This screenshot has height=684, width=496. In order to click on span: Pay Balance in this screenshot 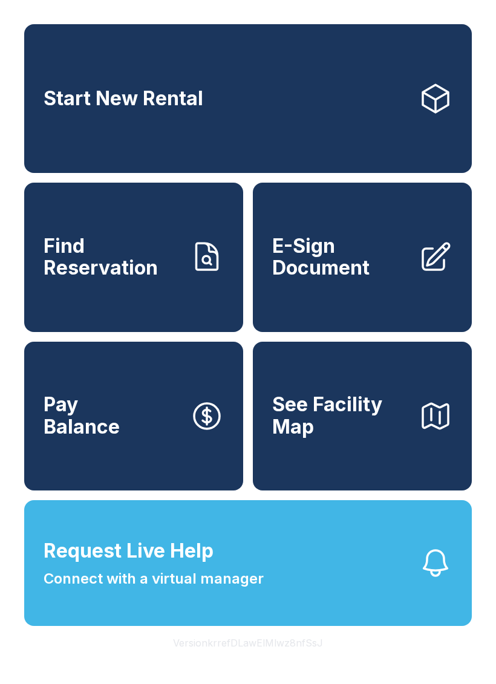, I will do `click(82, 416)`.